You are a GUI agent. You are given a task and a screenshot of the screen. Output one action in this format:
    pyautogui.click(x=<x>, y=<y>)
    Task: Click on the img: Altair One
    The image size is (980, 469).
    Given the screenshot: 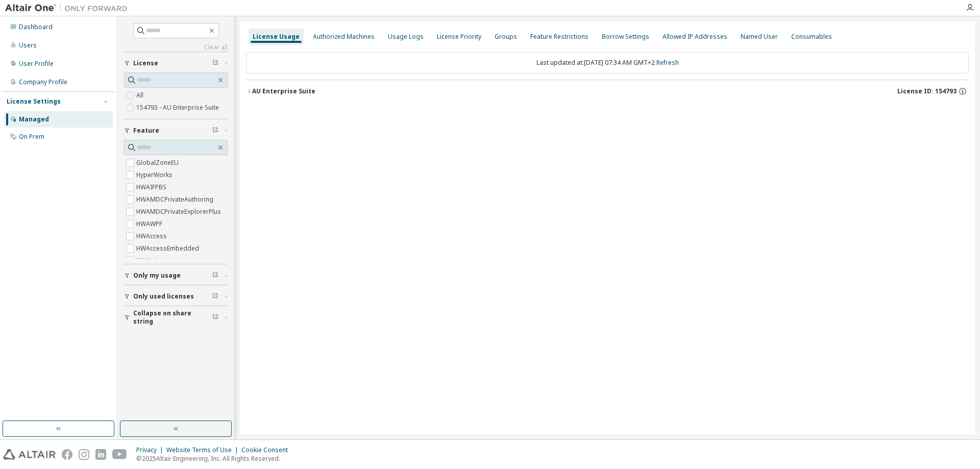 What is the action you would take?
    pyautogui.click(x=69, y=8)
    